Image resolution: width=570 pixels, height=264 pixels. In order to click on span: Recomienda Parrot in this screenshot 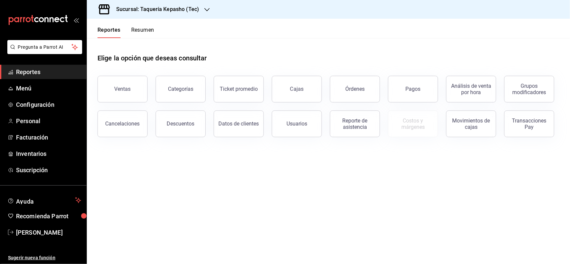, I will do `click(48, 216)`.